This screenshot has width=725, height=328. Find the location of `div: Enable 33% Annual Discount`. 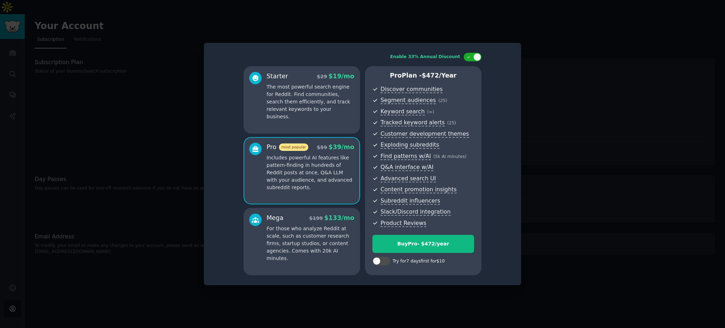

div: Enable 33% Annual Discount is located at coordinates (425, 57).